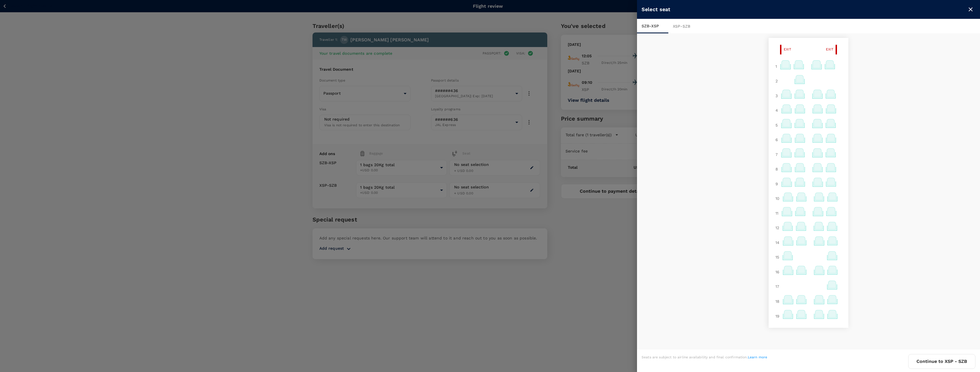 This screenshot has width=980, height=372. What do you see at coordinates (778, 198) in the screenshot?
I see `div: 10` at bounding box center [778, 198].